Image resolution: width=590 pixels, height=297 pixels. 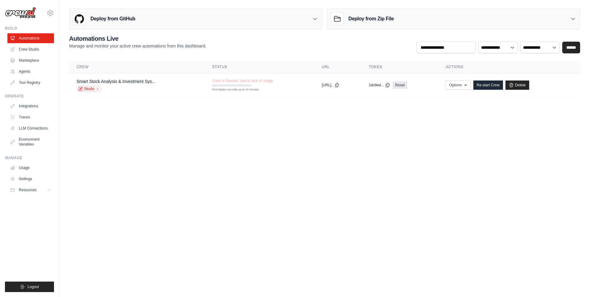 What do you see at coordinates (400, 67) in the screenshot?
I see `th: Token` at bounding box center [400, 67].